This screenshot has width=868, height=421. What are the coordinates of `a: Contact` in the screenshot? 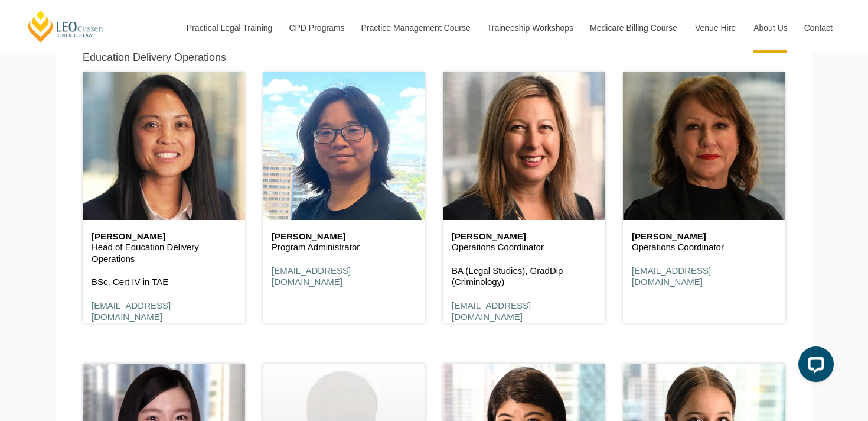 It's located at (818, 28).